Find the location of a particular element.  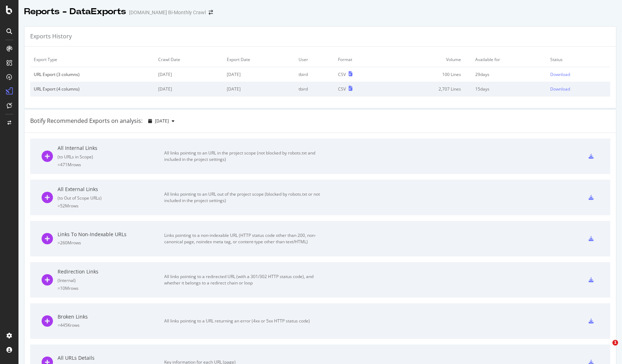

span: 1 is located at coordinates (616, 343).